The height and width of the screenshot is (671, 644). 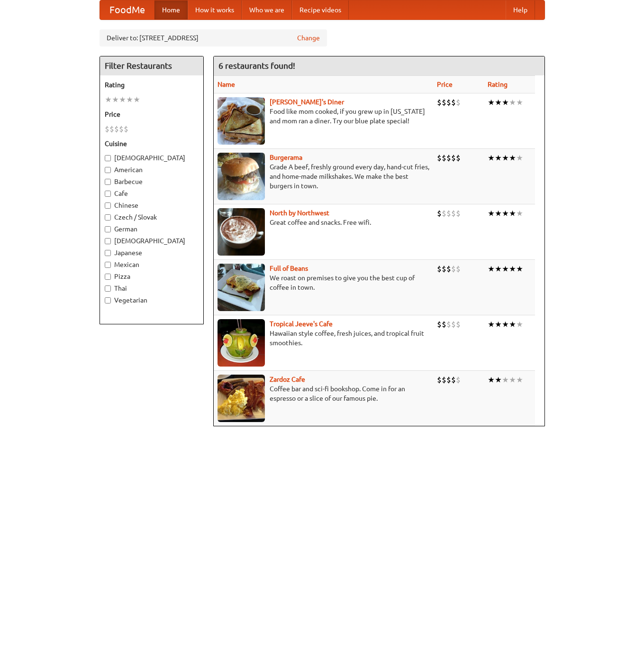 I want to click on input: Barbecue, so click(x=107, y=182).